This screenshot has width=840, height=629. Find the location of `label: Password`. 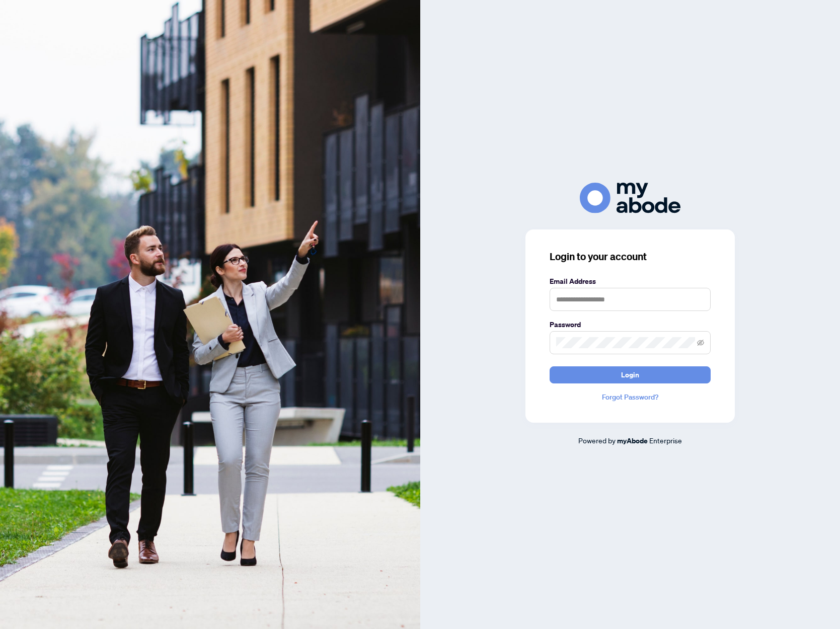

label: Password is located at coordinates (631, 325).